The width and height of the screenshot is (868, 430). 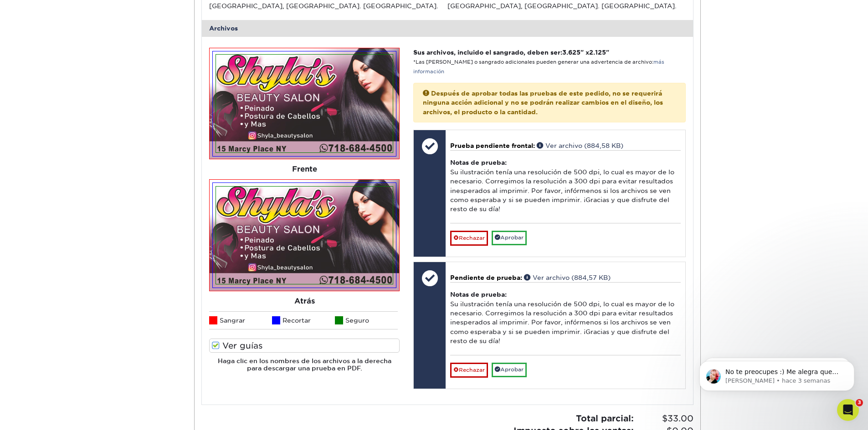 I want to click on font: Frente, so click(x=304, y=169).